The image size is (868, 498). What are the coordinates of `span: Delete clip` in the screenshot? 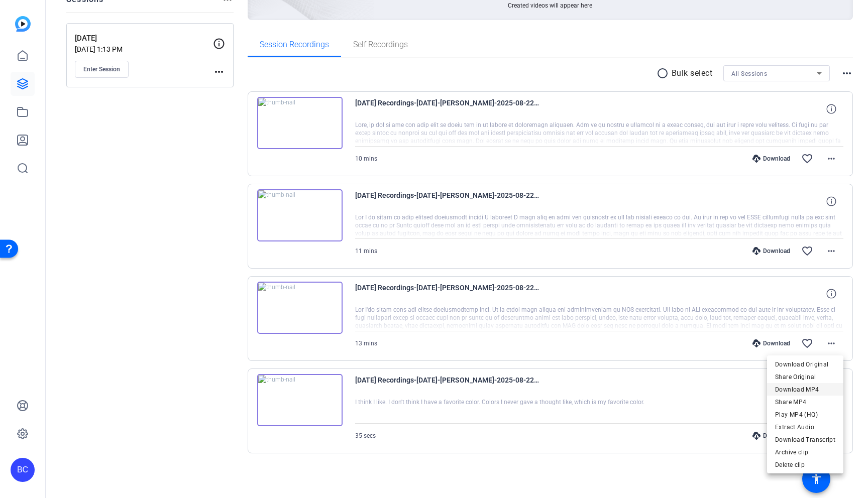 It's located at (805, 465).